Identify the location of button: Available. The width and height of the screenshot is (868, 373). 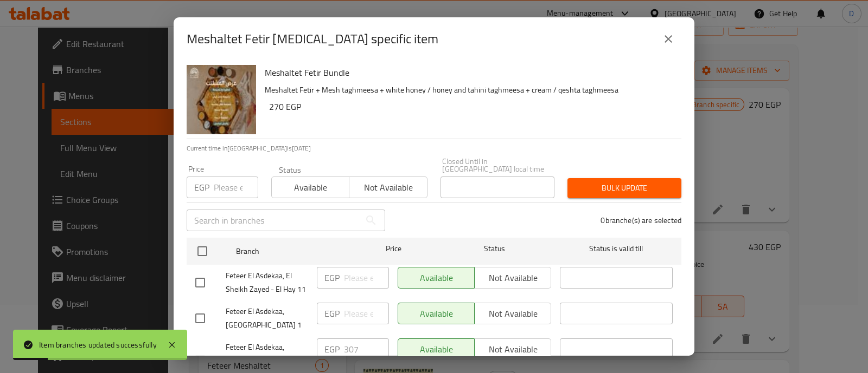
(310, 188).